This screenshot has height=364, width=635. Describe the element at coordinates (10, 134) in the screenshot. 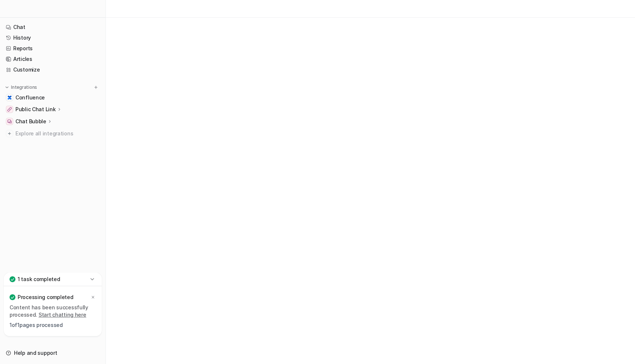

I see `img: explore all integrations` at that location.